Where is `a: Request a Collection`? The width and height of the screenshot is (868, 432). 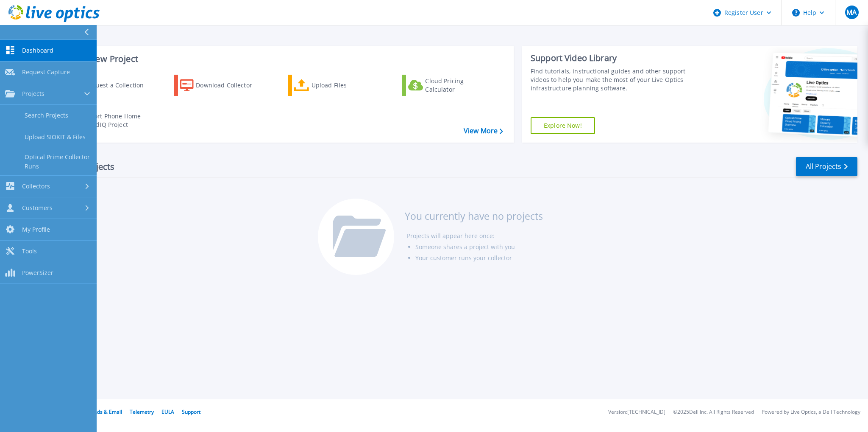 a: Request a Collection is located at coordinates (107, 85).